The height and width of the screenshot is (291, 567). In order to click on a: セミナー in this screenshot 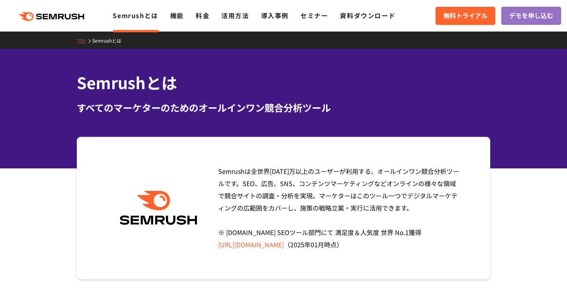, I will do `click(314, 15)`.